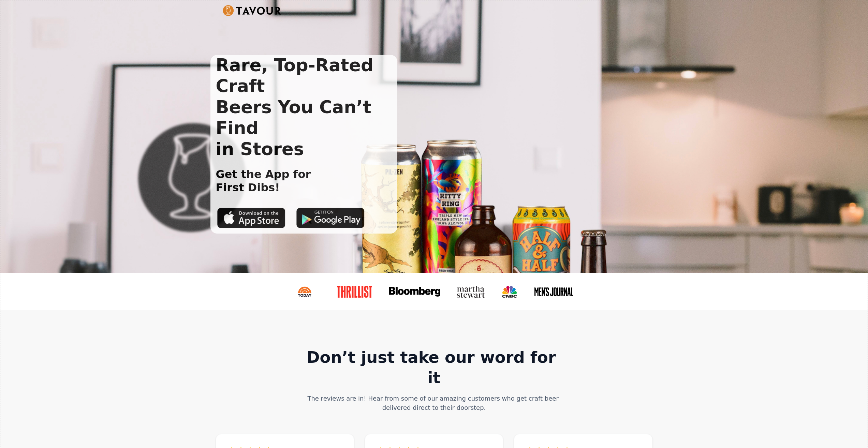 The width and height of the screenshot is (868, 448). Describe the element at coordinates (252, 11) in the screenshot. I see `a: Untitled UI logotextLogo` at that location.